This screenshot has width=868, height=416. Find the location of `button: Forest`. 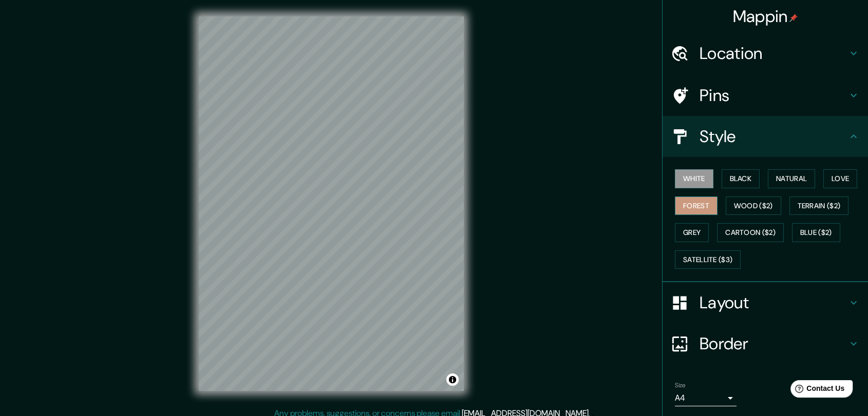

button: Forest is located at coordinates (696, 206).